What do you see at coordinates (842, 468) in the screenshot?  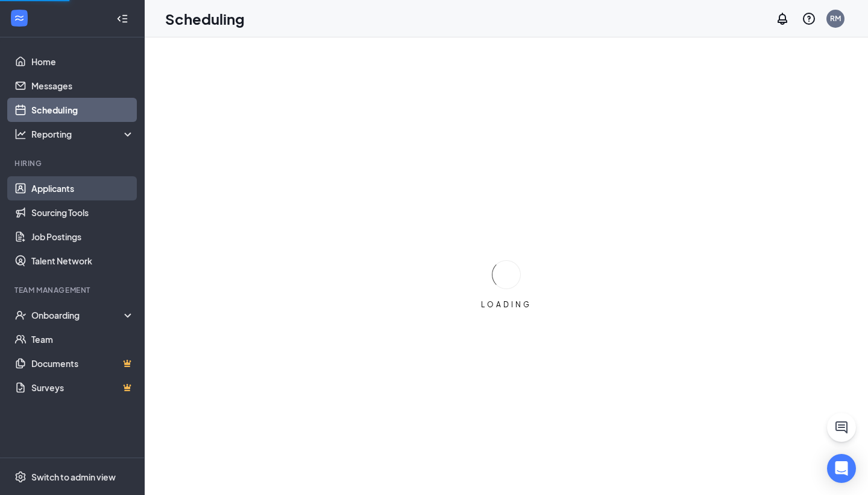 I see `div: Open Intercom Messenger` at bounding box center [842, 468].